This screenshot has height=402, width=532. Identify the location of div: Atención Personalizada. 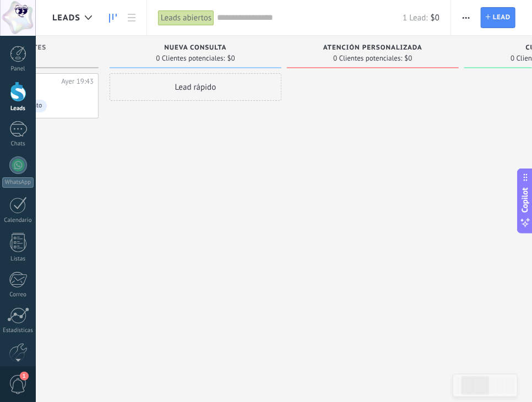
(373, 48).